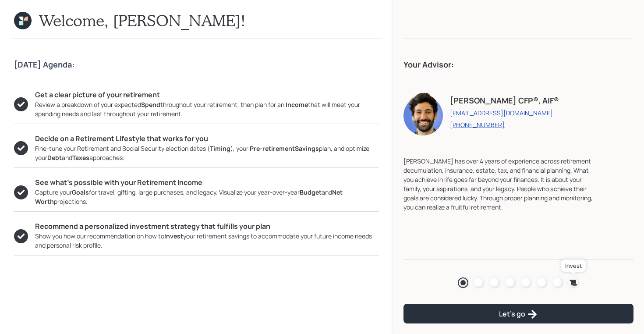 The width and height of the screenshot is (644, 334). Describe the element at coordinates (207, 226) in the screenshot. I see `h5: Recommend a personalized investment strategy that fulfills your plan` at that location.